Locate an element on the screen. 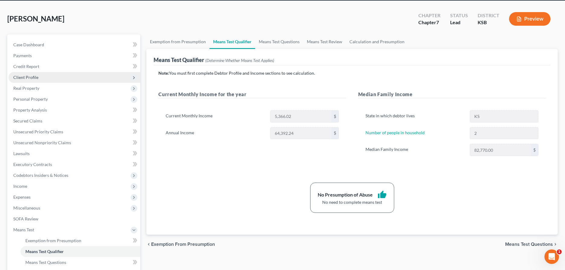 This screenshot has height=270, width=565. label: Median Family Income is located at coordinates (415, 150).